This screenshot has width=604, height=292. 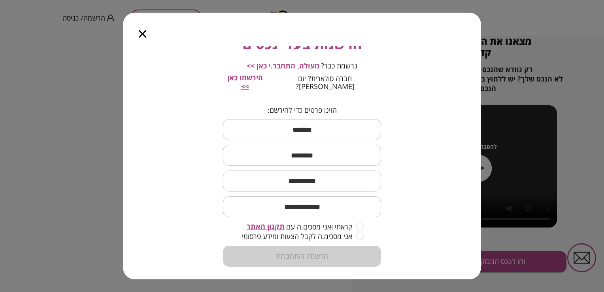 I want to click on button: הירשמו כאן >>, so click(x=245, y=82).